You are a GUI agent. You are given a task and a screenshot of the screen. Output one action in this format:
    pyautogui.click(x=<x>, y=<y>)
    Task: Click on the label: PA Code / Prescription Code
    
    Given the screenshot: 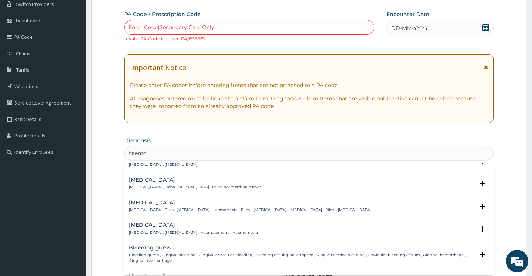 What is the action you would take?
    pyautogui.click(x=162, y=14)
    